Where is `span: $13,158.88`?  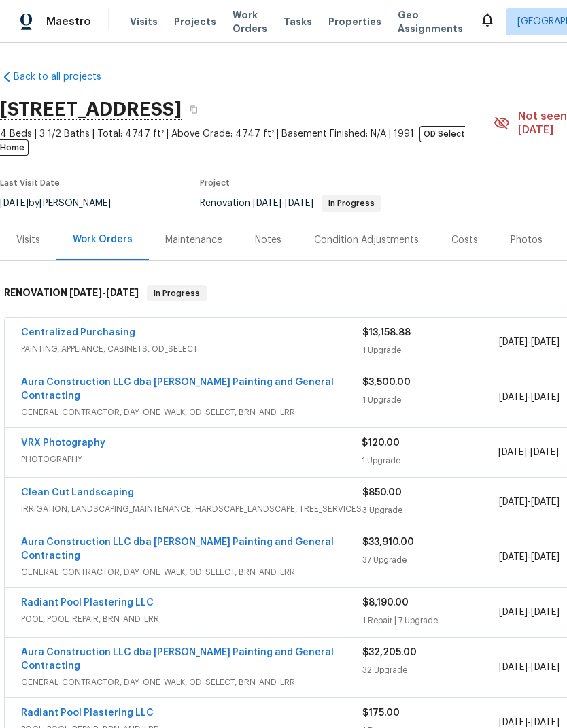 span: $13,158.88 is located at coordinates (386, 332).